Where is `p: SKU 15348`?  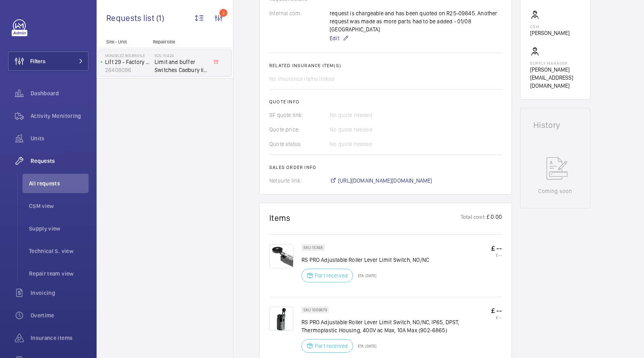
p: SKU 15348 is located at coordinates (313, 247).